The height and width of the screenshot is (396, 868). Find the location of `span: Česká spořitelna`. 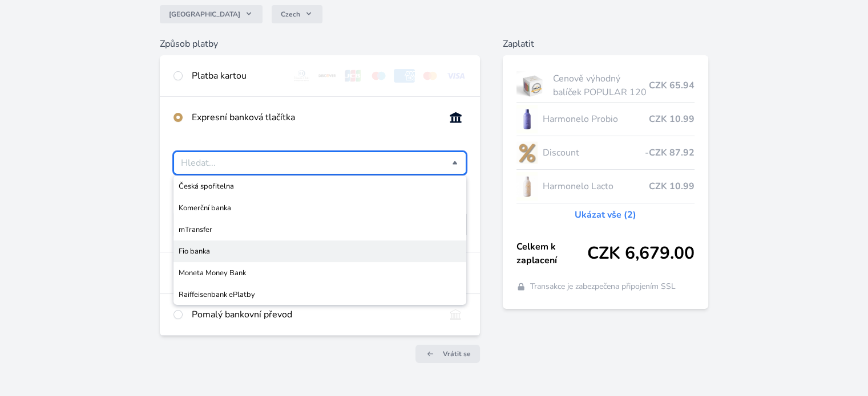

span: Česká spořitelna is located at coordinates (319, 186).